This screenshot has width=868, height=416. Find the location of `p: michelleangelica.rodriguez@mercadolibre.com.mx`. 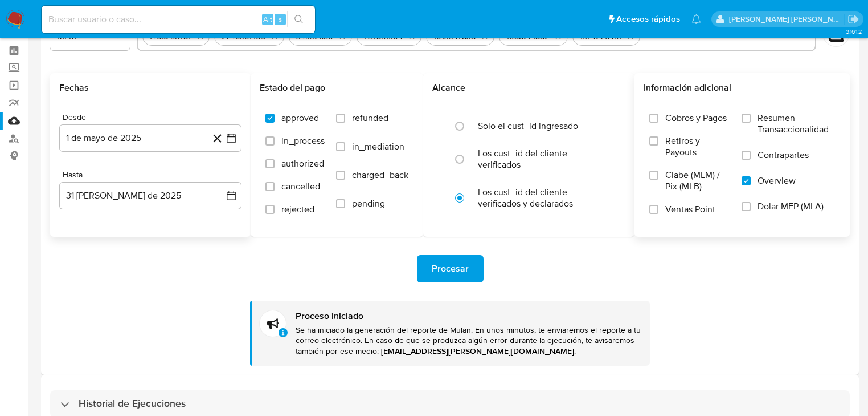

p: michelleangelica.rodriguez@mercadolibre.com.mx is located at coordinates (787, 18).